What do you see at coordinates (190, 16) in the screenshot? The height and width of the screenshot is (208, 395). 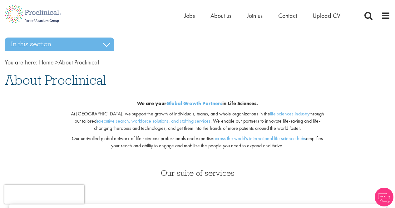 I see `span: Jobs` at bounding box center [190, 16].